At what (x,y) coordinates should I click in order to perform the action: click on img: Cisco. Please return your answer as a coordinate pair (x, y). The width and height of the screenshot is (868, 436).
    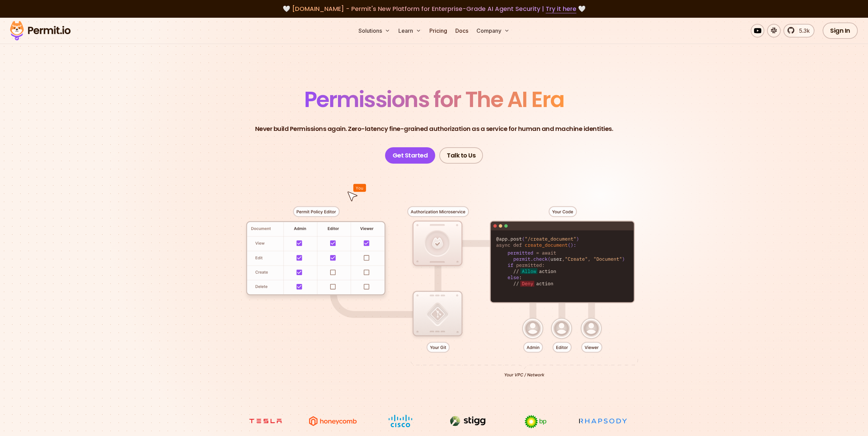
    Looking at the image, I should click on (401, 421).